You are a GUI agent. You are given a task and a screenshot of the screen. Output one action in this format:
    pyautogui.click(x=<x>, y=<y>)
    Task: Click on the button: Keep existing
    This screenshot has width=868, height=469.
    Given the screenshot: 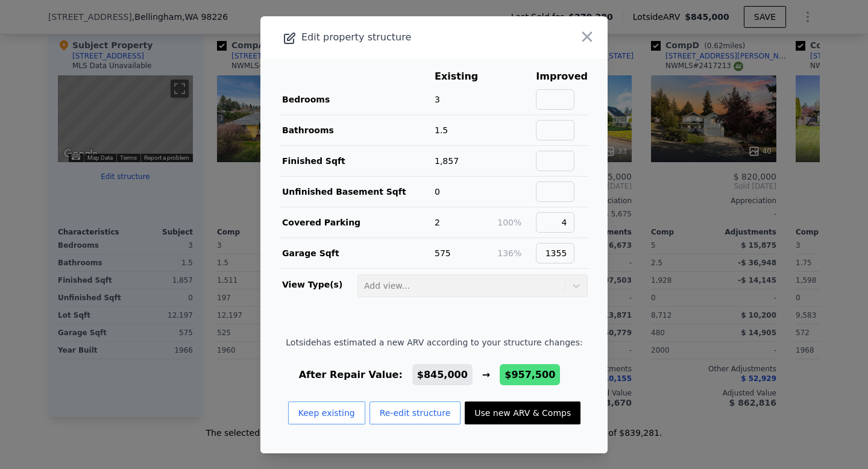 What is the action you would take?
    pyautogui.click(x=327, y=412)
    